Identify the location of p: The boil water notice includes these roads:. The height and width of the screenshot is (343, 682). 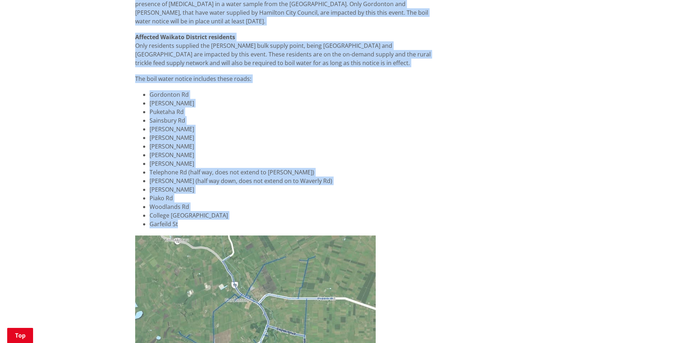
(288, 79).